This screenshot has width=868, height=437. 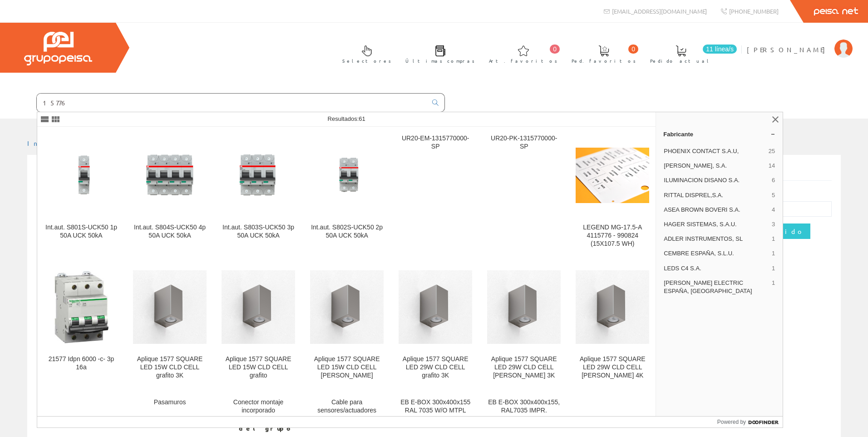 I want to click on span: Selectores, so click(x=367, y=61).